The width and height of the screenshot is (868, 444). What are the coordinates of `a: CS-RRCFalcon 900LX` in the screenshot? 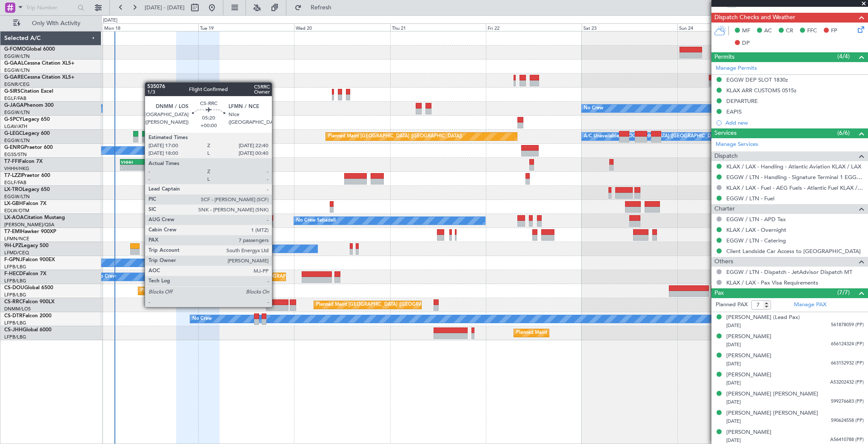 It's located at (30, 302).